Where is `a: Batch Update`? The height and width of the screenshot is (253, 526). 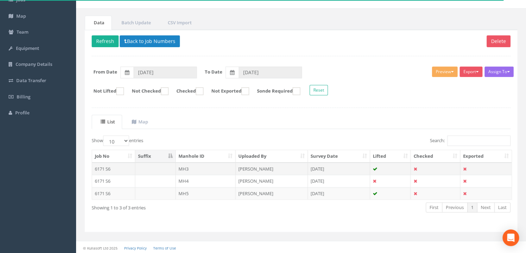 a: Batch Update is located at coordinates (135, 22).